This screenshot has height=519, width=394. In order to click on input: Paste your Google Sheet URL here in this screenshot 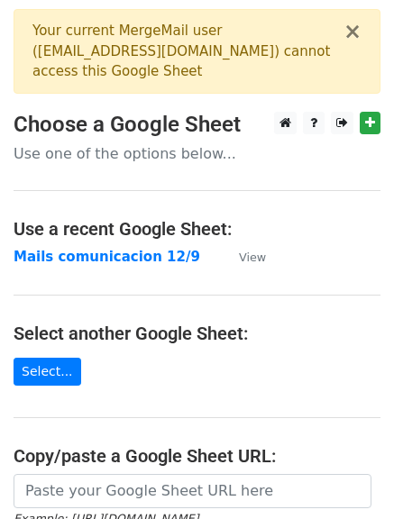, I will do `click(192, 491)`.